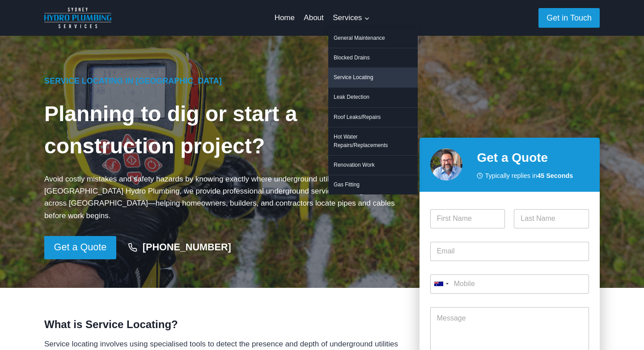 The image size is (644, 350). Describe the element at coordinates (373, 117) in the screenshot. I see `a: Roof Leaks/Repairs` at that location.